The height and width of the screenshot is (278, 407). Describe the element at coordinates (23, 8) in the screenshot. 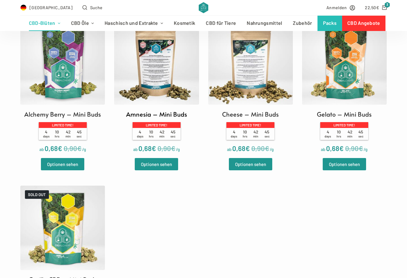

I see `img: DE Flag` at that location.